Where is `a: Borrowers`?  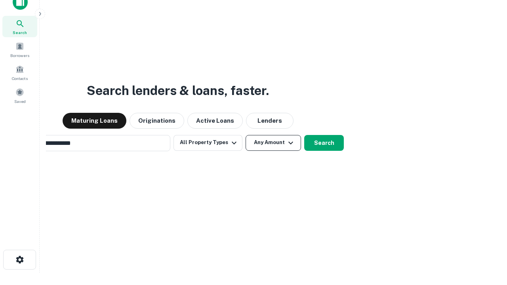
a: Borrowers is located at coordinates (20, 50).